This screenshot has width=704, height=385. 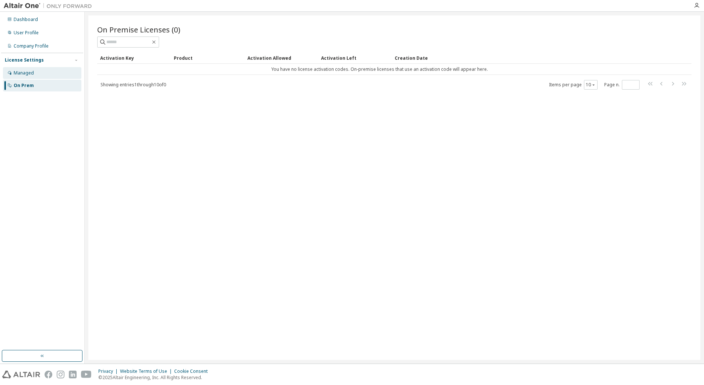 What do you see at coordinates (155, 377) in the screenshot?
I see `p: © 2025 Altair Engineering, Inc. All Rights Reserved.` at bounding box center [155, 377].